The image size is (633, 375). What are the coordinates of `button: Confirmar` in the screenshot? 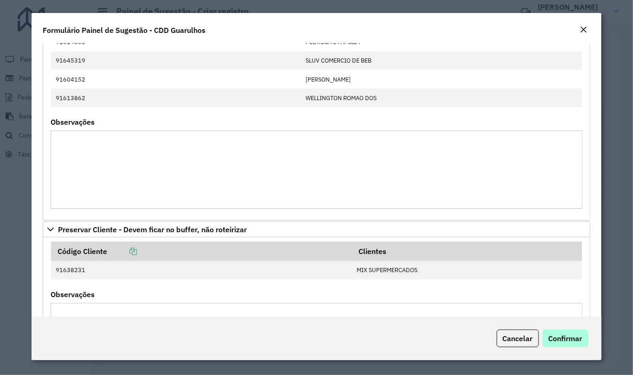 It's located at (565, 338).